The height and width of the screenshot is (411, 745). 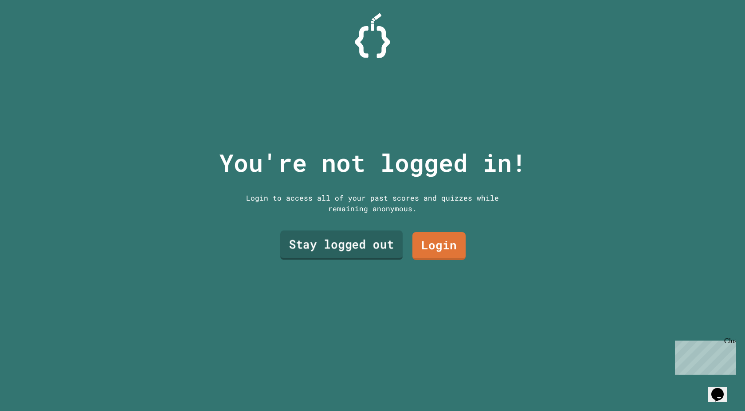 What do you see at coordinates (341, 245) in the screenshot?
I see `a: Stay logged out` at bounding box center [341, 245].